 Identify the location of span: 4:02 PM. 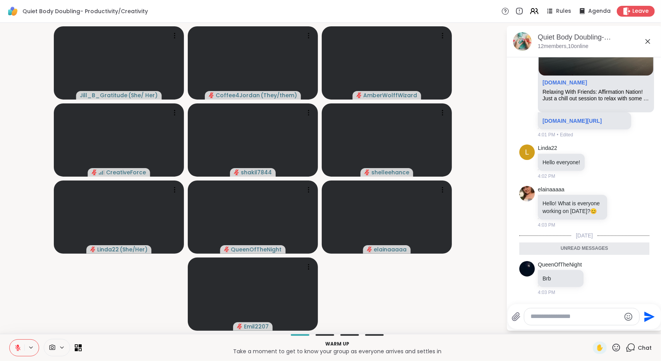
(546, 176).